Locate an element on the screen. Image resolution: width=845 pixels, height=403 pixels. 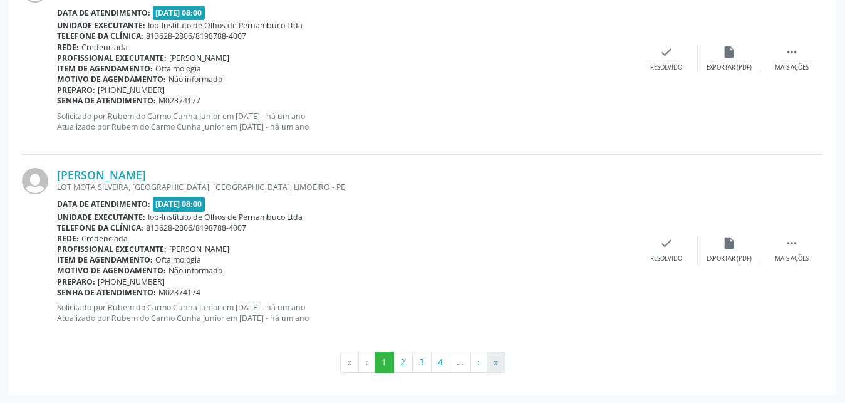
button: Go to page 3 is located at coordinates (422, 362).